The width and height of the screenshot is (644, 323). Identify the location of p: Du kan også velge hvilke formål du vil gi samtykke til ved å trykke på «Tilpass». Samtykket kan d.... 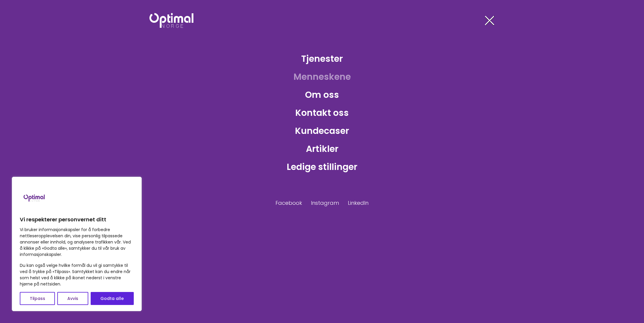
(77, 275).